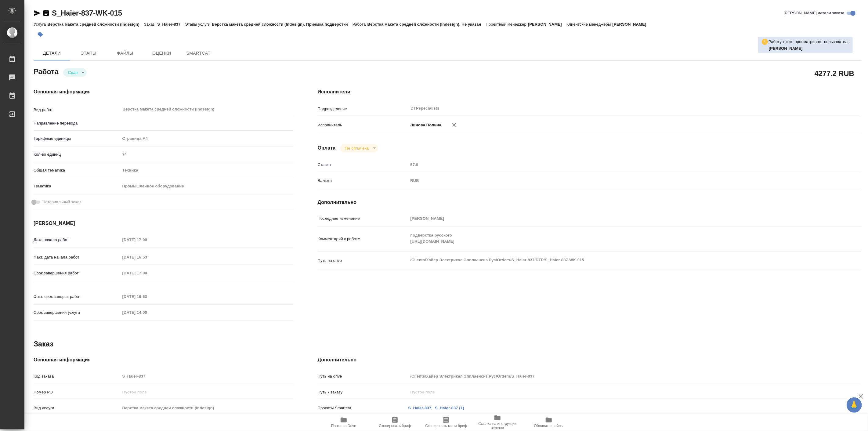 The image size is (868, 431). I want to click on h4: Оплата, so click(327, 148).